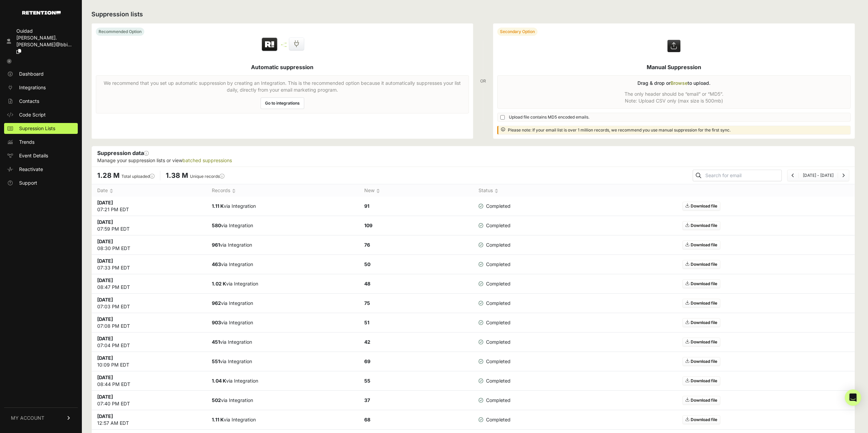 Image resolution: width=868 pixels, height=433 pixels. I want to click on span: 1.28 M, so click(108, 175).